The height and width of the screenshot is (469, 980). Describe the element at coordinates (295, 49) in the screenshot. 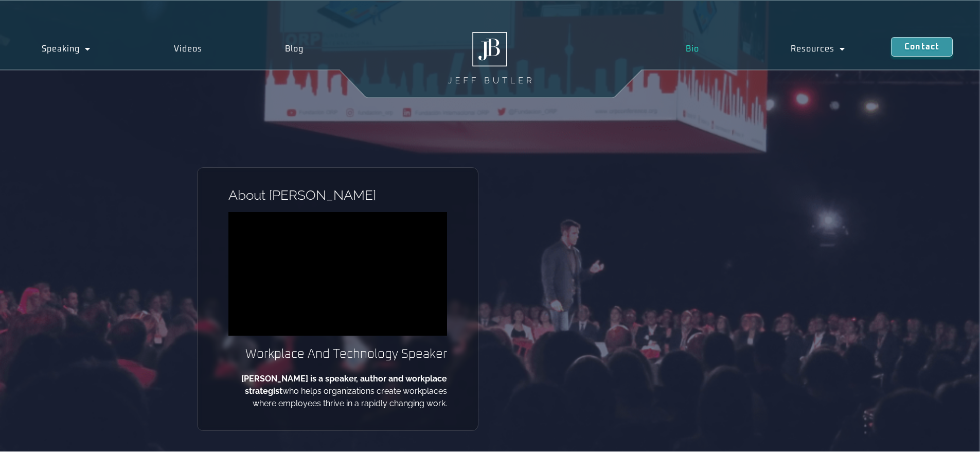

I see `a: Blog` at that location.